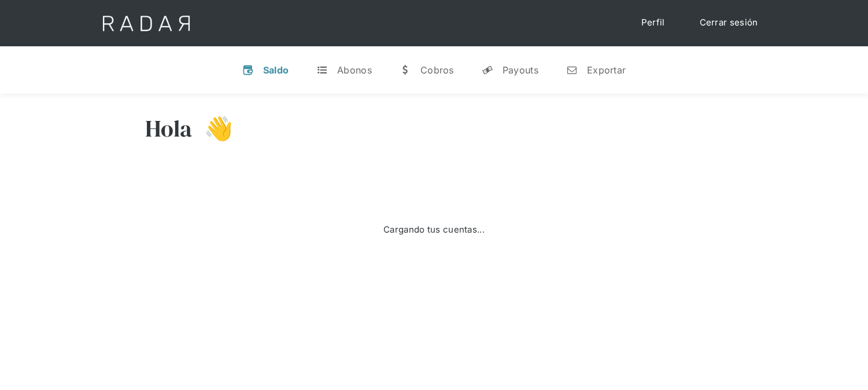 The width and height of the screenshot is (868, 390). What do you see at coordinates (653, 23) in the screenshot?
I see `a: Perfil` at bounding box center [653, 23].